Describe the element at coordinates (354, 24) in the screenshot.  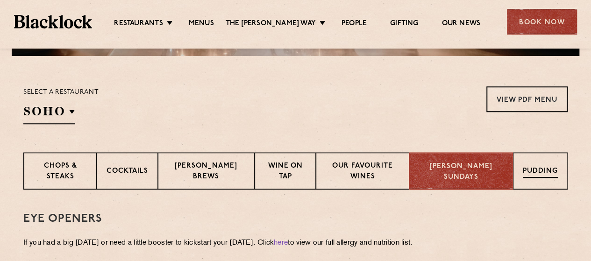
I see `a: People` at that location.